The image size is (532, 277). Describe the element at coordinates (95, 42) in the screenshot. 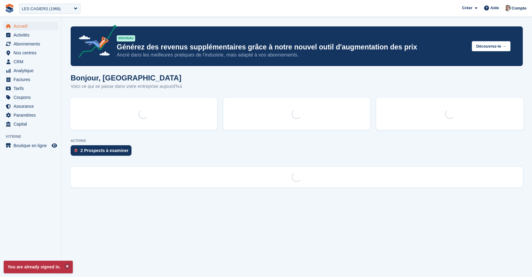

I see `img: price-adjustments-announcement-icon-8257ccfd72463d97f412b2fc003d46551f7dbcb40ab6d574587a9cd5c0d94...` at that location.